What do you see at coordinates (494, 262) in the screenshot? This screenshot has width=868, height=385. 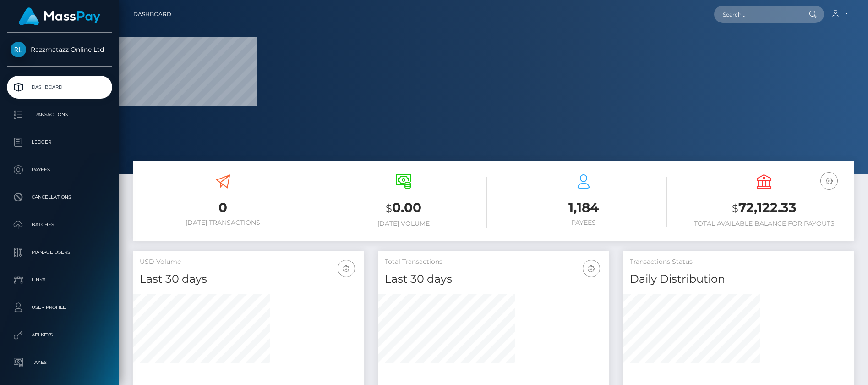 I see `h5: Total Transactions` at bounding box center [494, 262].